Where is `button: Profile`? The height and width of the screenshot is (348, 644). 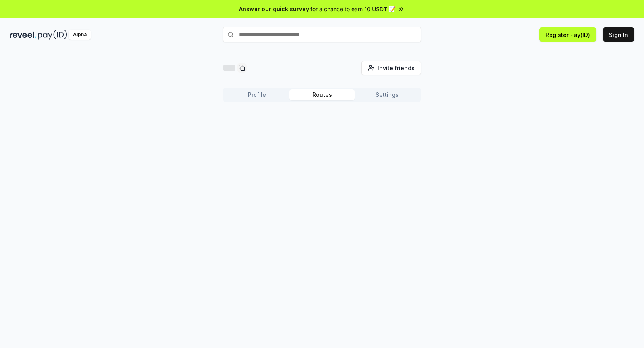 button: Profile is located at coordinates (257, 95).